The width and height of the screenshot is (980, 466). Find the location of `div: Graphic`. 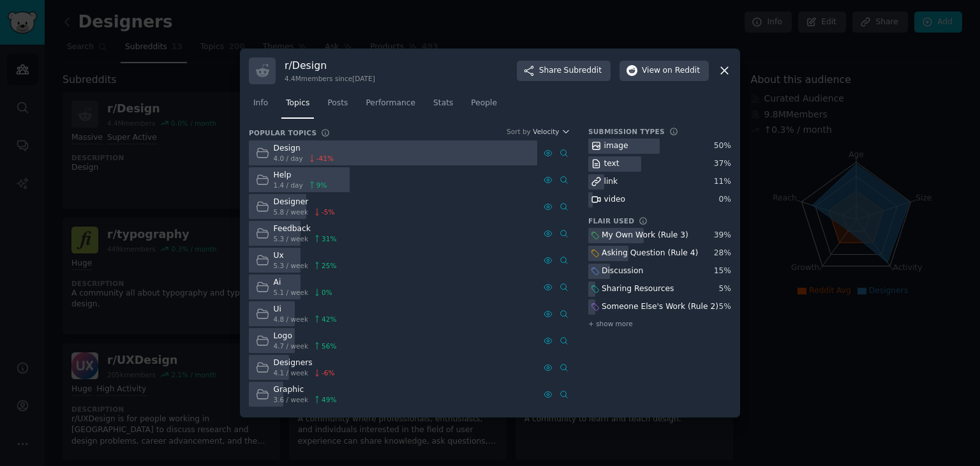

div: Graphic is located at coordinates (305, 390).